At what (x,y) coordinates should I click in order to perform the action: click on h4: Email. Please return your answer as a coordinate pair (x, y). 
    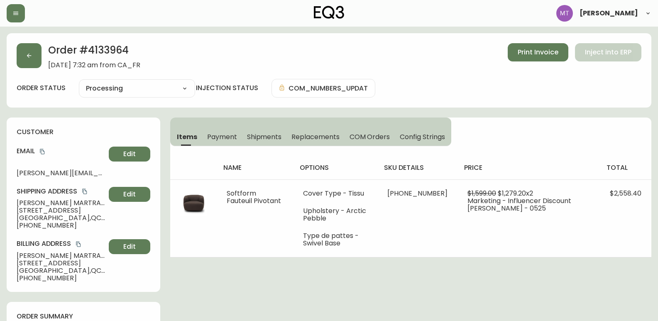
    Looking at the image, I should click on (61, 151).